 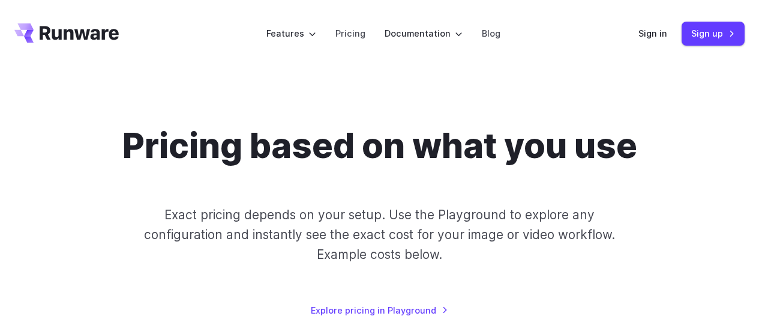 I want to click on a: Go to /, so click(x=67, y=33).